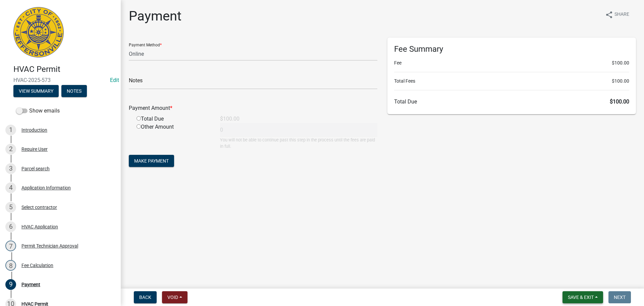 This screenshot has height=306, width=644. Describe the element at coordinates (151, 160) in the screenshot. I see `button: Make Payment` at that location.